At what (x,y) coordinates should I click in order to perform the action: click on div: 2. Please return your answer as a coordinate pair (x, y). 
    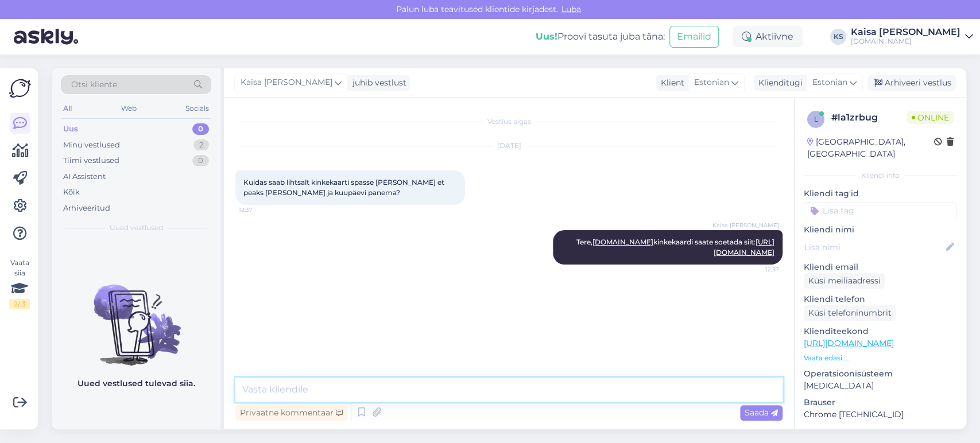
    Looking at the image, I should click on (201, 146).